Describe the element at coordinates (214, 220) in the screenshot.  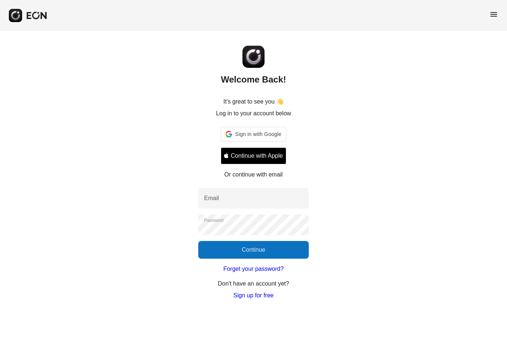
I see `label: Password` at that location.